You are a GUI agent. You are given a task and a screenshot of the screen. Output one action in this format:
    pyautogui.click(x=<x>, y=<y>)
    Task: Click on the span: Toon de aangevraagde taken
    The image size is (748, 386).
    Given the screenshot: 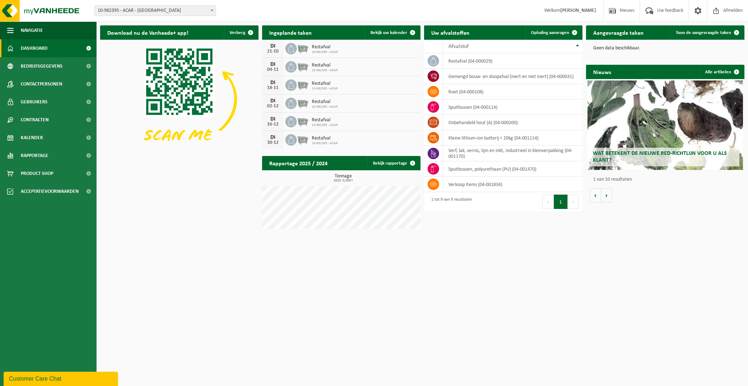 What is the action you would take?
    pyautogui.click(x=703, y=33)
    